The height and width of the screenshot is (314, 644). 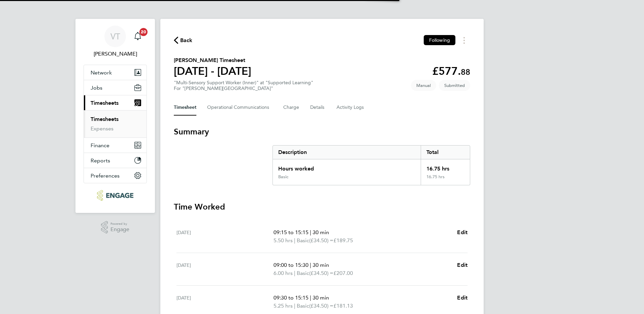 I want to click on button: Finance, so click(x=115, y=145).